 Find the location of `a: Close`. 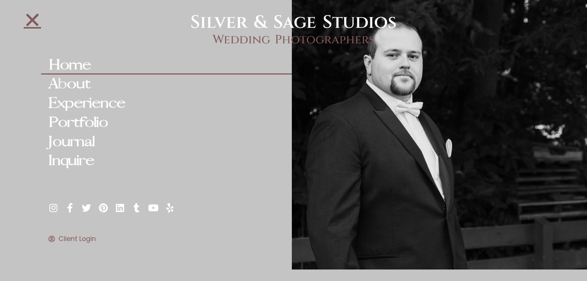

a: Close is located at coordinates (32, 20).